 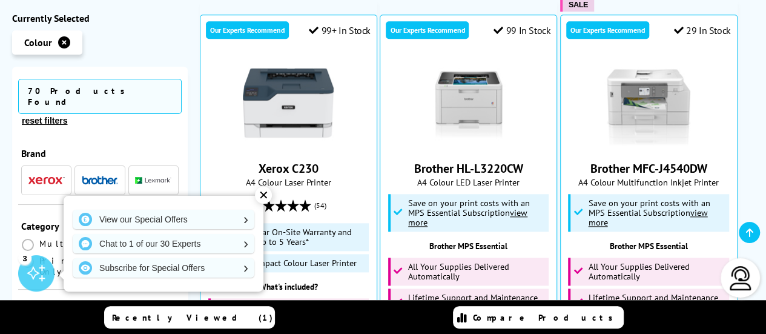 I want to click on div: Category, so click(x=100, y=226).